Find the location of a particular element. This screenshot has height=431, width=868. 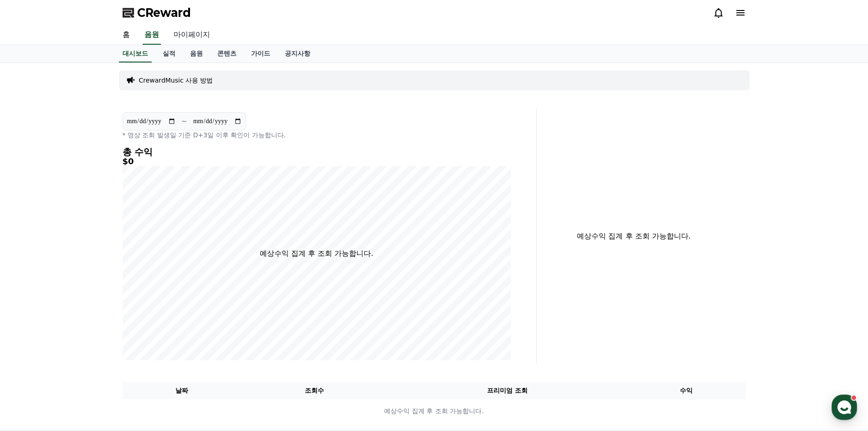

th: 프리미엄 조회 is located at coordinates (507, 391).